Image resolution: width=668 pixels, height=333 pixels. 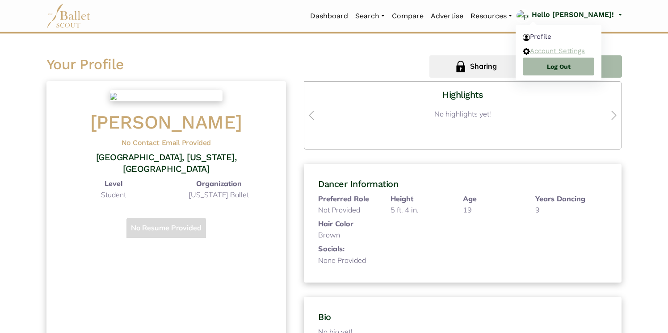 What do you see at coordinates (483, 67) in the screenshot?
I see `span: Sharing` at bounding box center [483, 67].